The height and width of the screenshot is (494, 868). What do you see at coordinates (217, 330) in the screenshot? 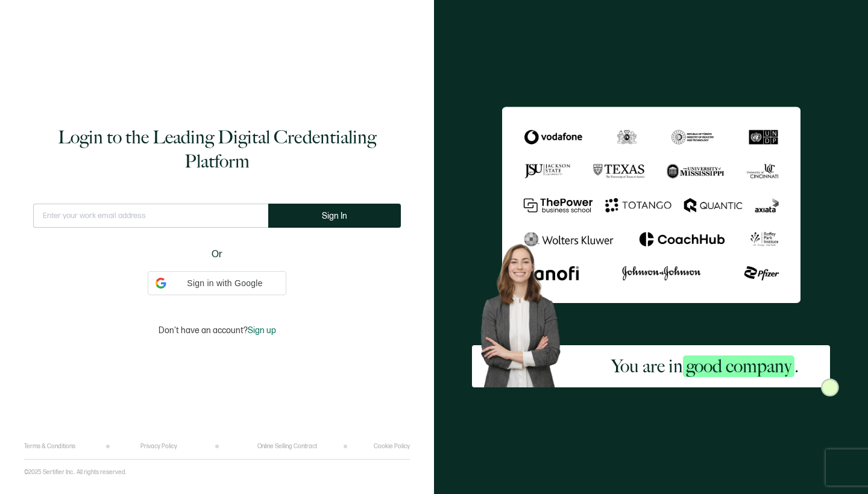
I see `p: Don't have an account?` at bounding box center [217, 330].